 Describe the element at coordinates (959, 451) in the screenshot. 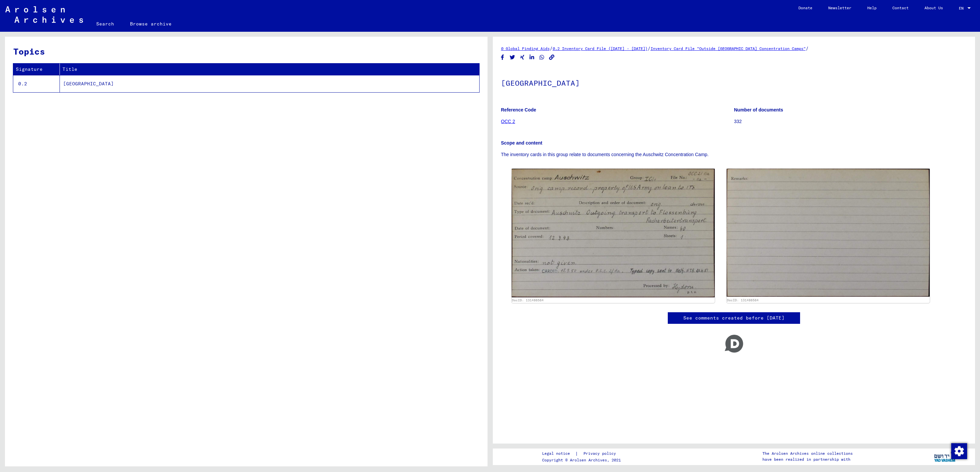

I see `img: Change consent` at that location.